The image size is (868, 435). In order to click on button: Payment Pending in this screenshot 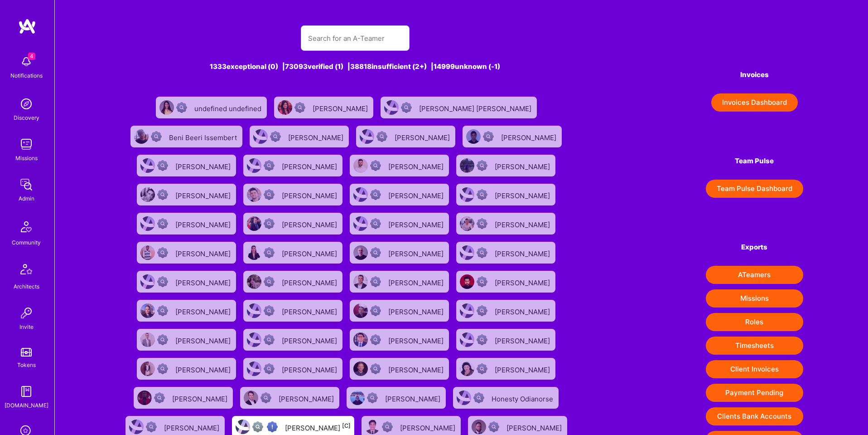, I will do `click(754, 393)`.